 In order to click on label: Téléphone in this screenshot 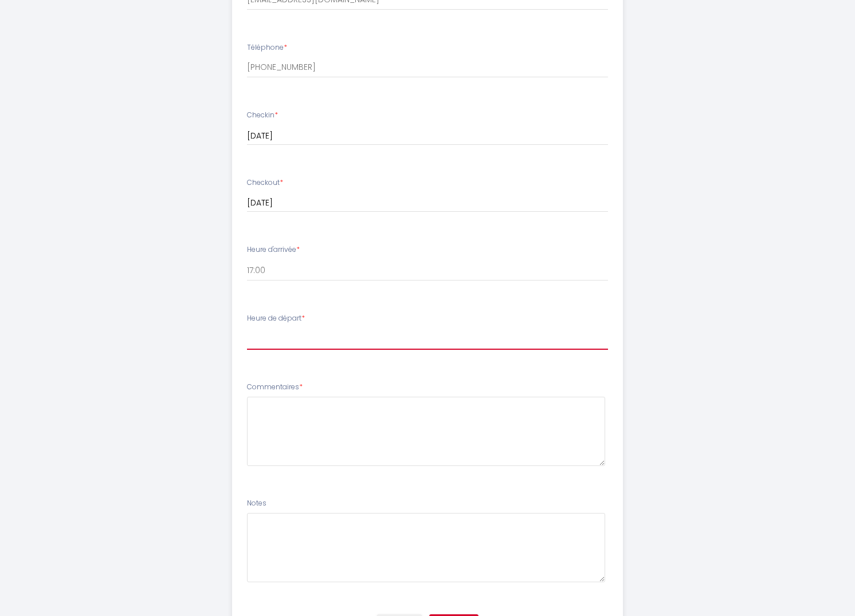, I will do `click(267, 47)`.